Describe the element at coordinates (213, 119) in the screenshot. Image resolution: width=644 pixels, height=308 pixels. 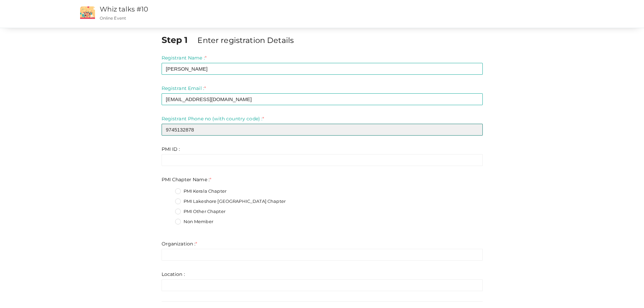
I see `label: Registrant Phone no (with country code) :` at that location.